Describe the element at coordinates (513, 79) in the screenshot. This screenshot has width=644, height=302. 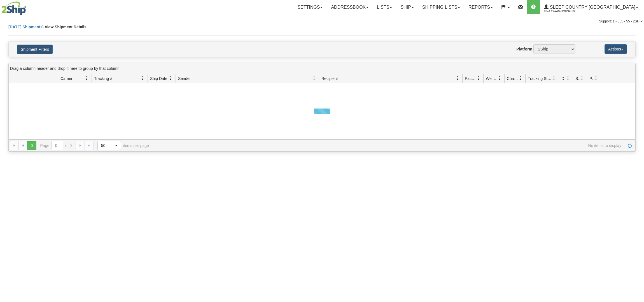
I see `span: Charge` at that location.